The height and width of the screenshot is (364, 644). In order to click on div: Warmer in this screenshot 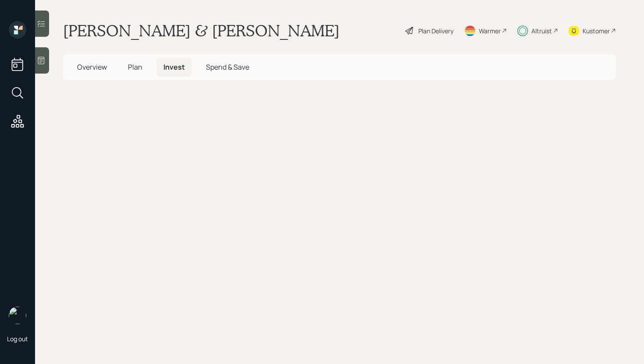, I will do `click(490, 30)`.